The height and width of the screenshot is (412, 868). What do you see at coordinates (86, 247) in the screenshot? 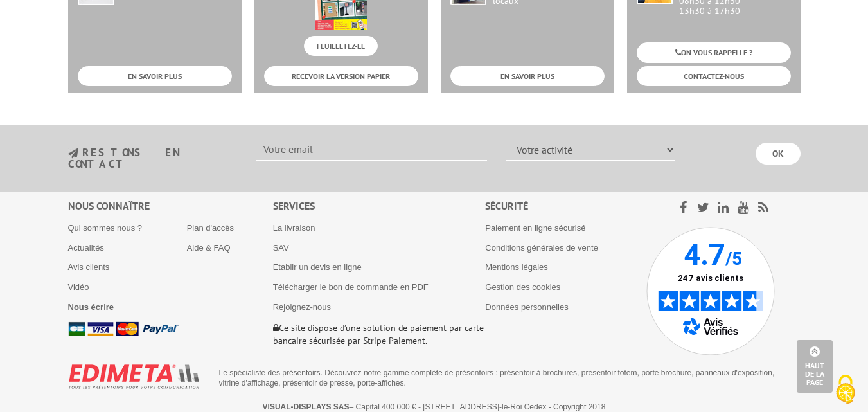
I see `a: Actualités` at bounding box center [86, 247].